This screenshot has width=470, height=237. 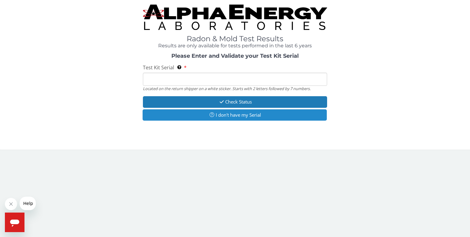 What do you see at coordinates (235, 102) in the screenshot?
I see `button: Check Status` at bounding box center [235, 102].